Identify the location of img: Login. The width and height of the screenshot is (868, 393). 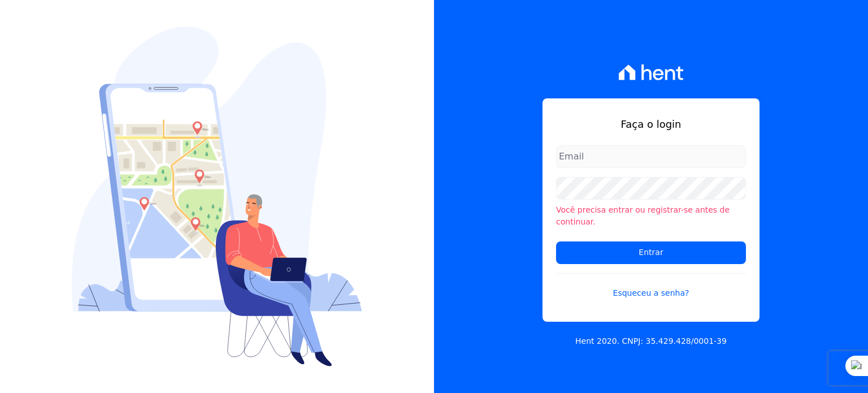
(217, 196).